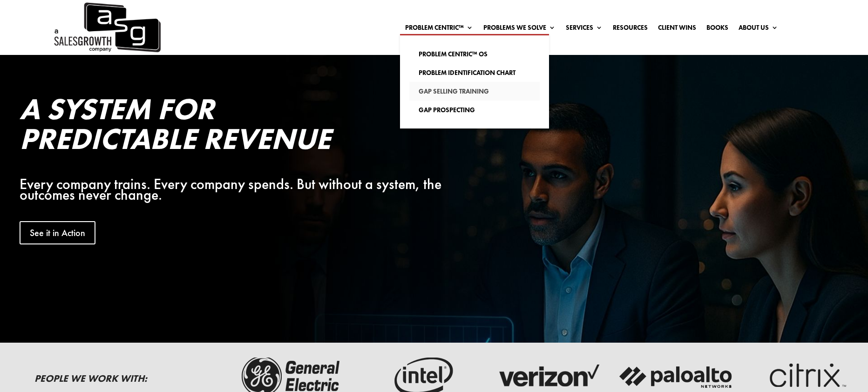 Image resolution: width=868 pixels, height=392 pixels. I want to click on a: Gap Selling Training, so click(475, 91).